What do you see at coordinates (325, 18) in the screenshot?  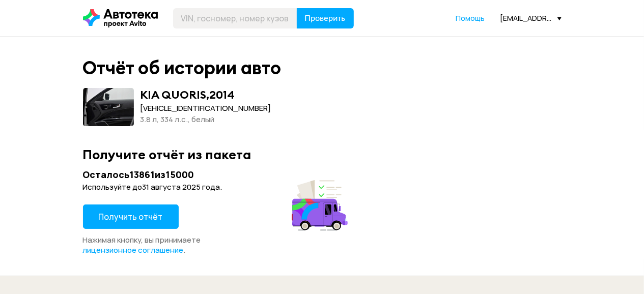 I see `button: Проверить` at bounding box center [325, 18].